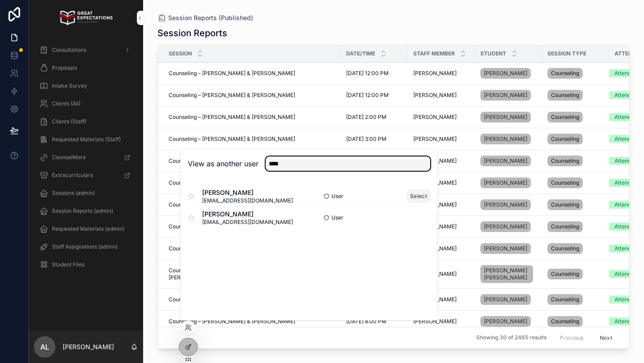  Describe the element at coordinates (86, 193) in the screenshot. I see `a: Sessions (admin)` at that location.